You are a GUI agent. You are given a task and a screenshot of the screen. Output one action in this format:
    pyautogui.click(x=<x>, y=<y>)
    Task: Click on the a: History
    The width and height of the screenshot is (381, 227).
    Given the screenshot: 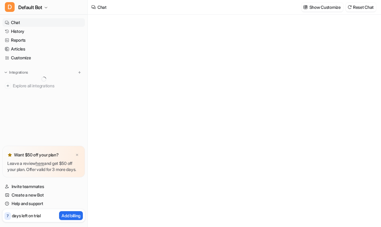 What is the action you would take?
    pyautogui.click(x=43, y=31)
    